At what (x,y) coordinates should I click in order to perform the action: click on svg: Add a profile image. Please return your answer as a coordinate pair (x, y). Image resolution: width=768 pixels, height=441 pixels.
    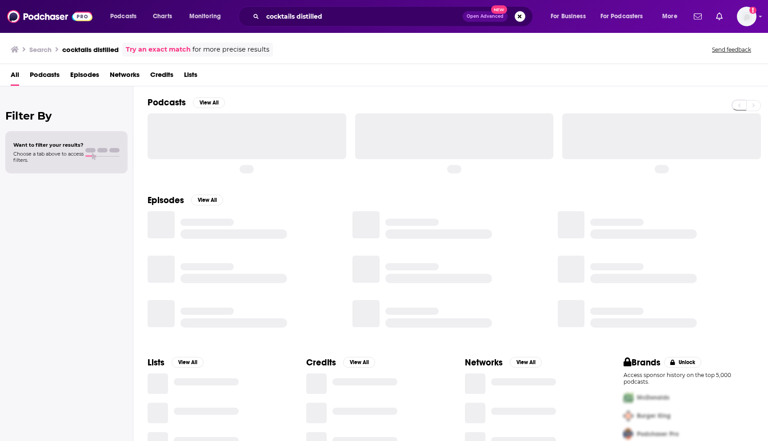
    Looking at the image, I should click on (753, 10).